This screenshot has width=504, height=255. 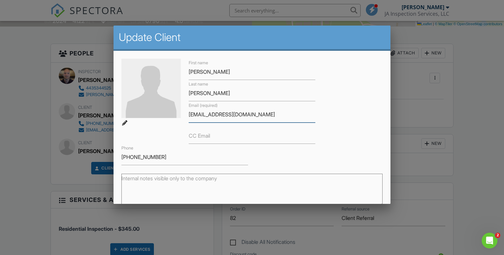 I want to click on label: Email (required), so click(x=203, y=106).